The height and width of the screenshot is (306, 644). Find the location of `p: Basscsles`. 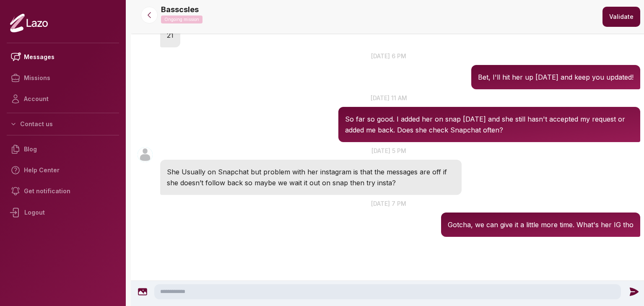

p: Basscsles is located at coordinates (180, 10).